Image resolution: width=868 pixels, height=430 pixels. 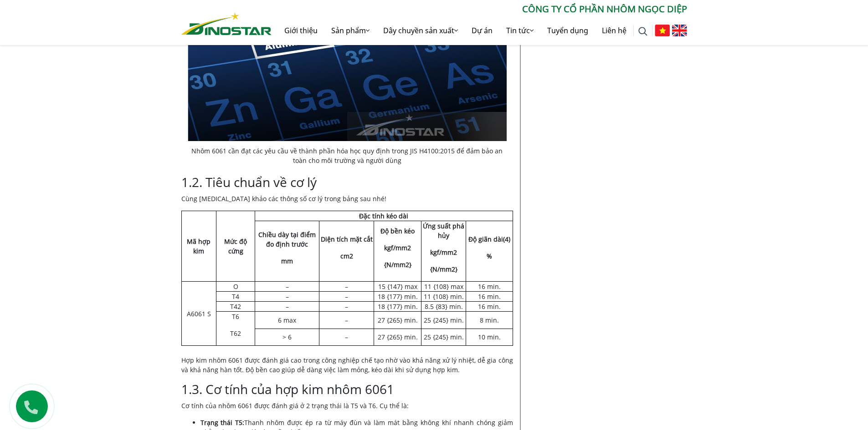 I want to click on p: Cơ tính của nhôm 6061 được đánh giá ở 2 trạng thái là T5 và T6. Cụ thể là:, so click(x=347, y=405).